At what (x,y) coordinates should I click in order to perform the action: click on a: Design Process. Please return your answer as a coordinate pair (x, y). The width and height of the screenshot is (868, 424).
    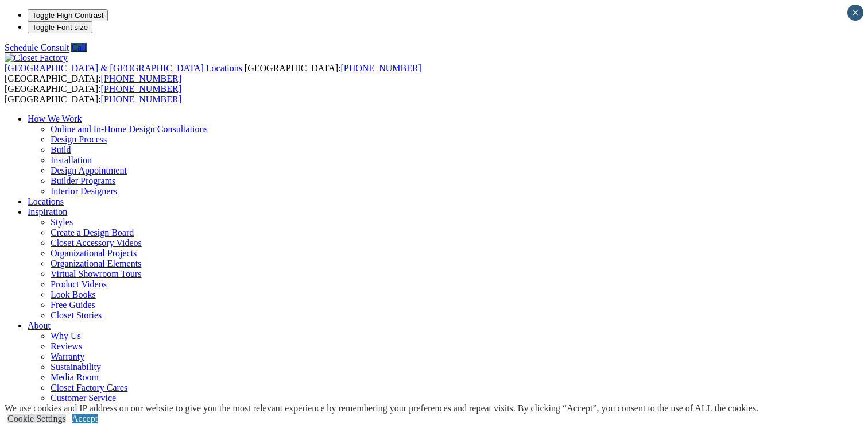
    Looking at the image, I should click on (79, 139).